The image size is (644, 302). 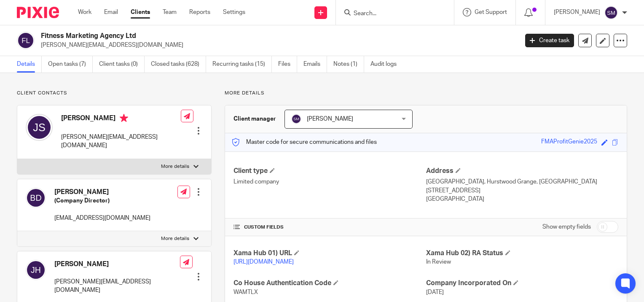 I want to click on a: Team, so click(x=169, y=12).